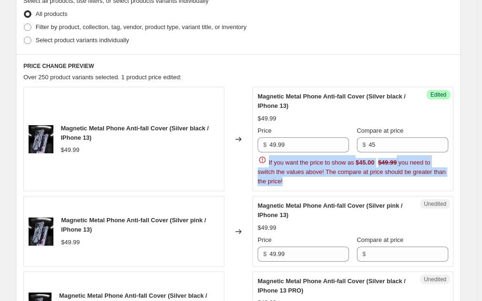 This screenshot has height=301, width=482. What do you see at coordinates (365, 163) in the screenshot?
I see `div: $45.00` at bounding box center [365, 163].